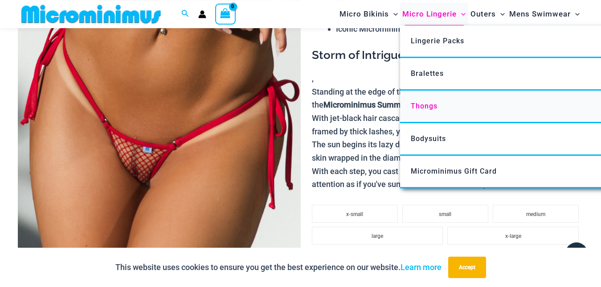 The height and width of the screenshot is (287, 601). Describe the element at coordinates (430, 14) in the screenshot. I see `span: Micro Lingerie` at that location.